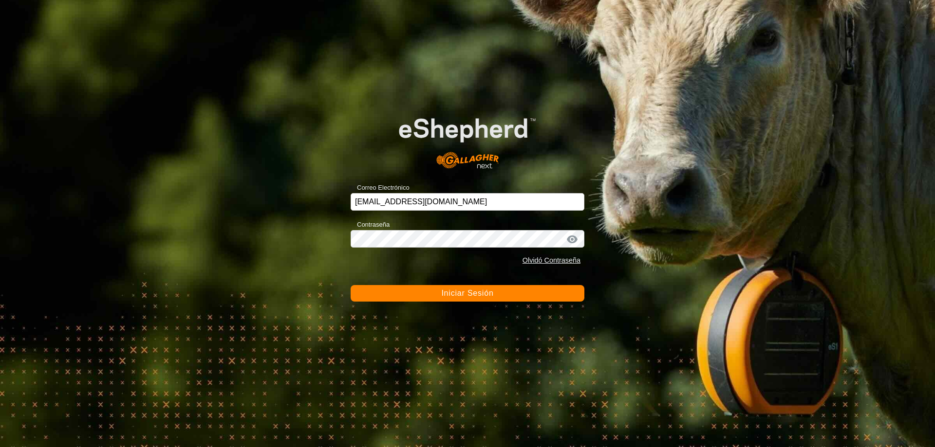 This screenshot has height=447, width=935. Describe the element at coordinates (380, 188) in the screenshot. I see `label: Correo Electrónico` at that location.